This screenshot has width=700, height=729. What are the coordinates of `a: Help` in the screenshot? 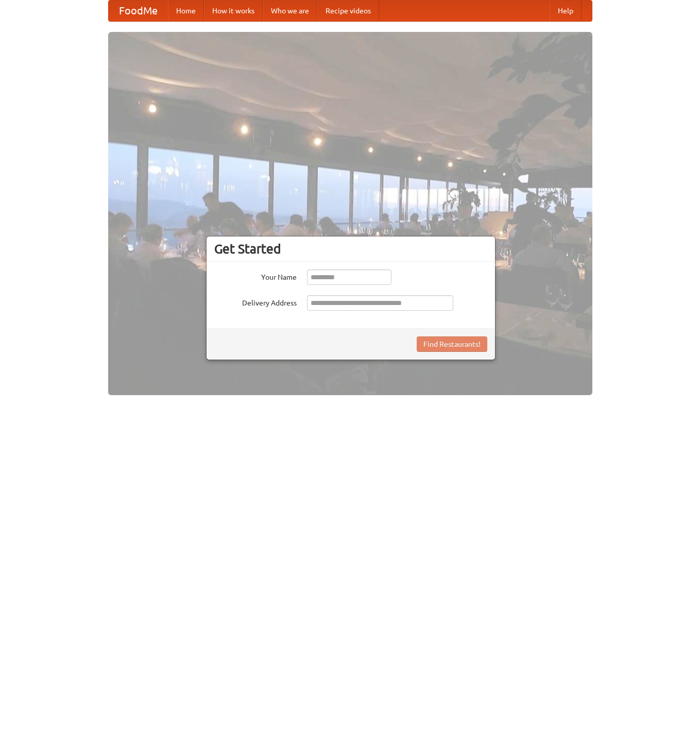 It's located at (566, 11).